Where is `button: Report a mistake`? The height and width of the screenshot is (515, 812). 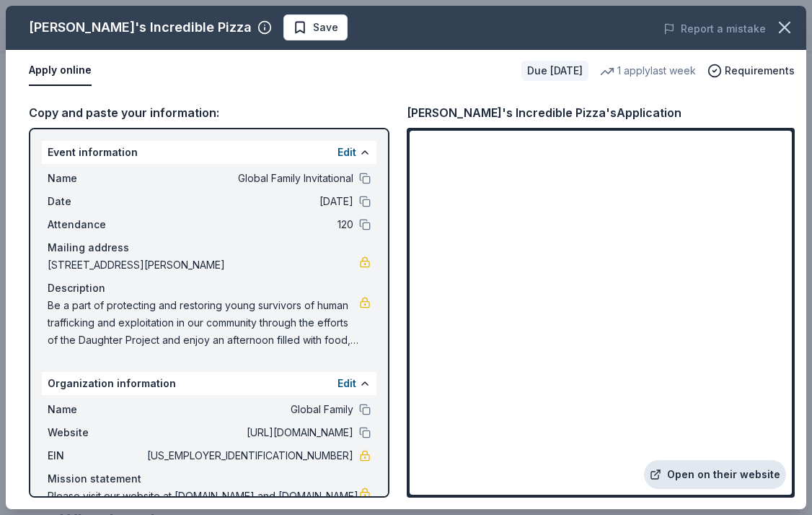 button: Report a mistake is located at coordinates (715, 29).